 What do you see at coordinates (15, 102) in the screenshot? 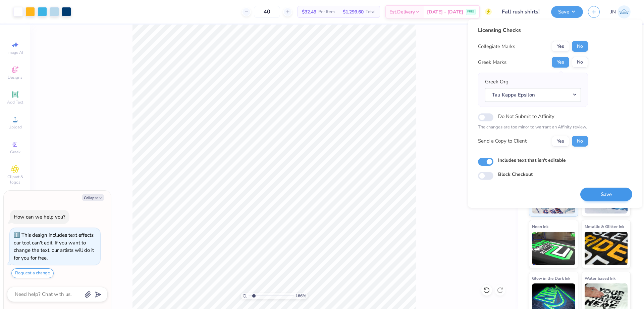
I see `span: Add Text` at bounding box center [15, 102].